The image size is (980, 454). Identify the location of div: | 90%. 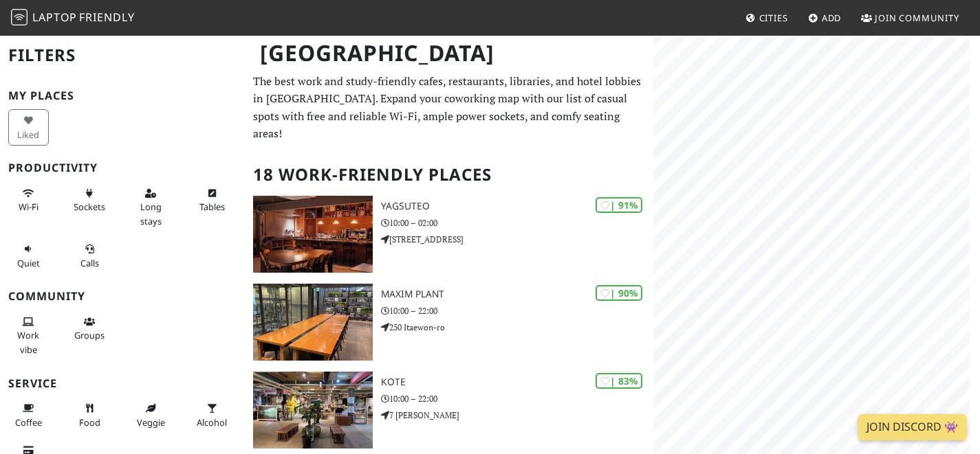
(619, 292).